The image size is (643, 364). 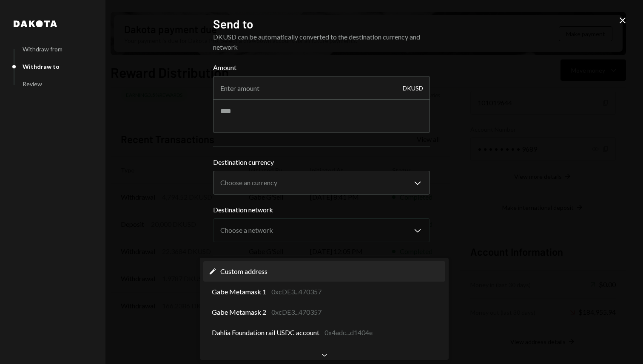 I want to click on label: Destination network, so click(x=322, y=210).